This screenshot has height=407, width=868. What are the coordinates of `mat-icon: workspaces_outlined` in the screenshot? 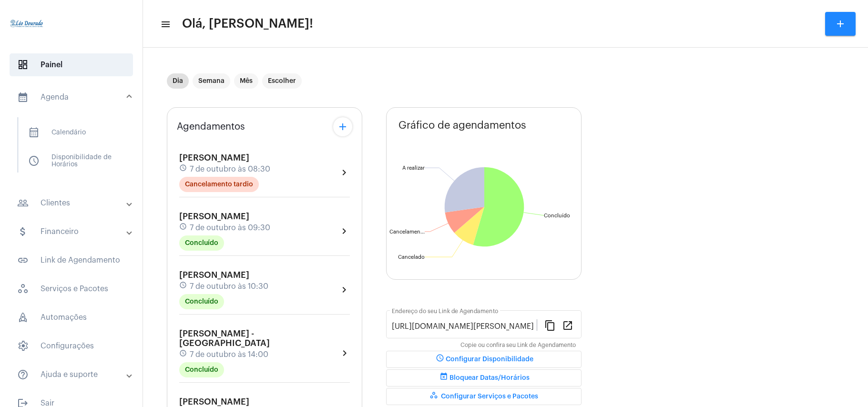 It's located at (435, 397).